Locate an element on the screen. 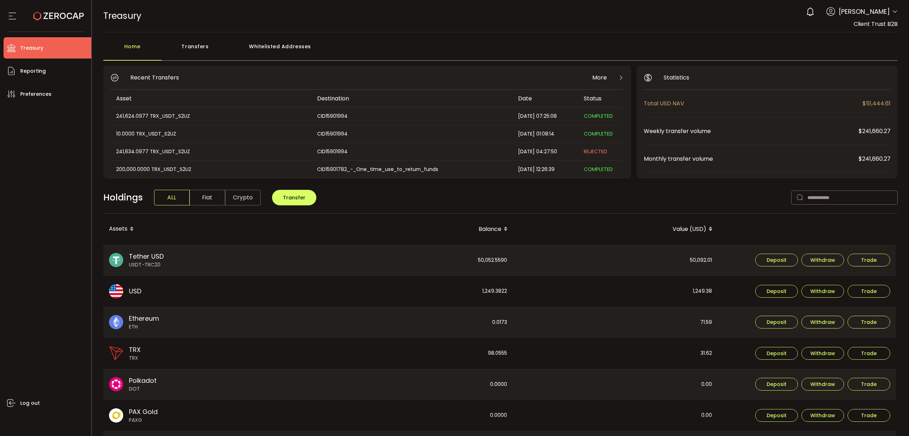 The image size is (909, 436). div: 31.62 is located at coordinates (615, 354).